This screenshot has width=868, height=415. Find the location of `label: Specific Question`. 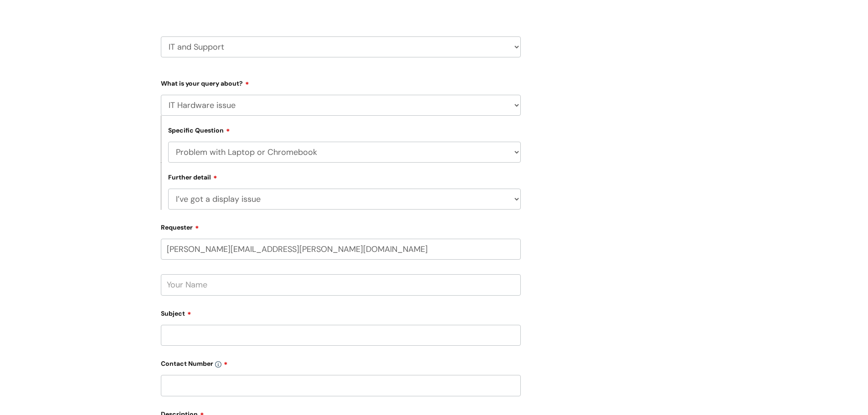

label: Specific Question is located at coordinates (199, 130).